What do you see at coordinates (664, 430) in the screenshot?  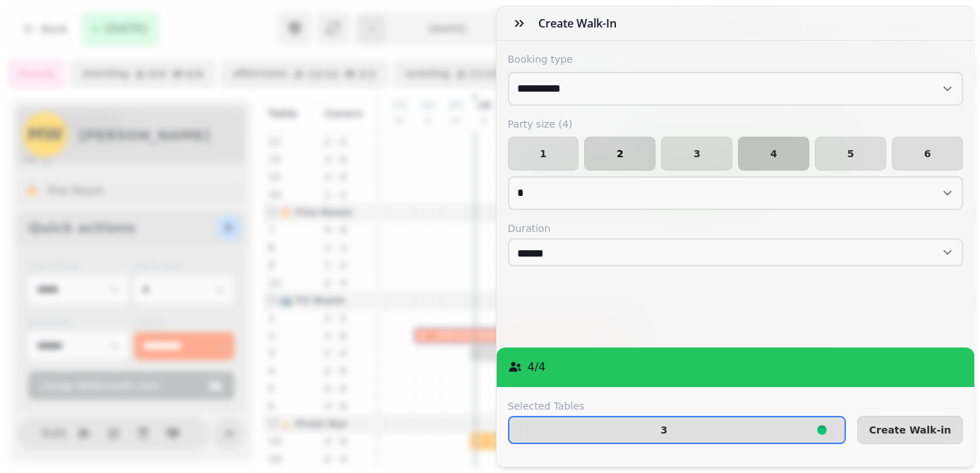 I see `p: 3` at bounding box center [664, 430].